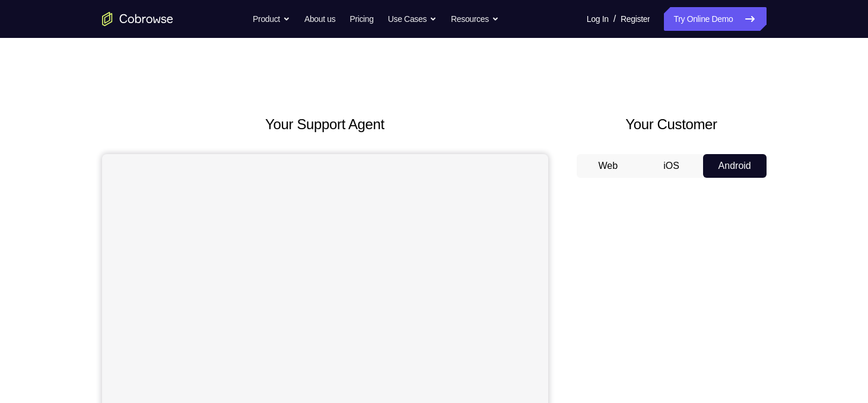 The width and height of the screenshot is (868, 403). Describe the element at coordinates (608, 166) in the screenshot. I see `button: Web` at that location.